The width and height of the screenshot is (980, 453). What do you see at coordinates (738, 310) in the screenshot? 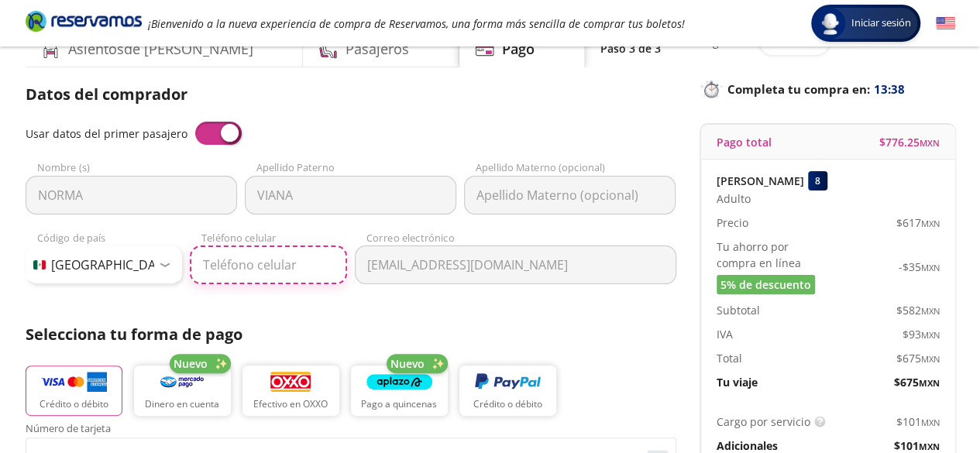
I see `p: Subtotal` at bounding box center [738, 310].